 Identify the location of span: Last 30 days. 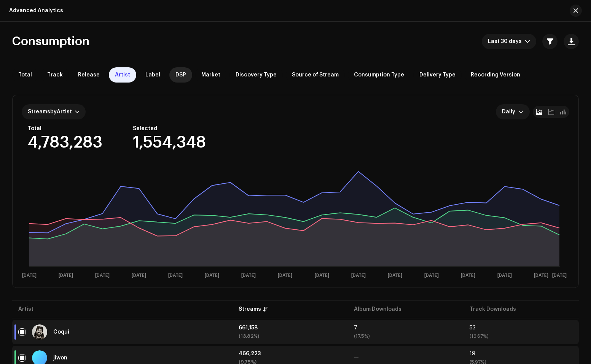
(506, 41).